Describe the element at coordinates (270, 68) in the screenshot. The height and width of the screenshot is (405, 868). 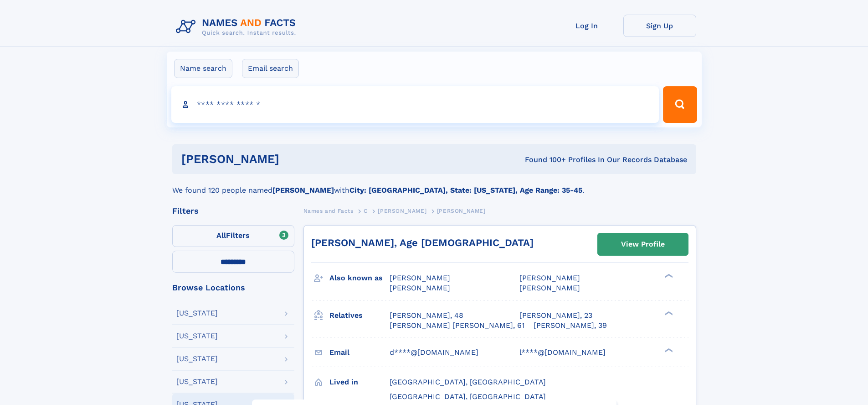
I see `label: Email search` at that location.